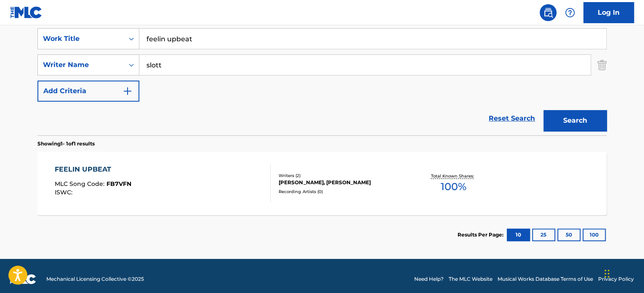 Image resolution: width=644 pixels, height=293 pixels. What do you see at coordinates (512, 118) in the screenshot?
I see `a: Reset Search` at bounding box center [512, 118].